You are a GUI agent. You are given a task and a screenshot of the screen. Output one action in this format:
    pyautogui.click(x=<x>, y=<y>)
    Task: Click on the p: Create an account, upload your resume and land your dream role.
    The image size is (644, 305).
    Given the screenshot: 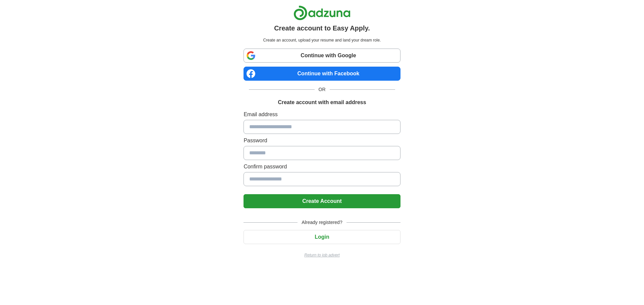 What is the action you would take?
    pyautogui.click(x=322, y=40)
    